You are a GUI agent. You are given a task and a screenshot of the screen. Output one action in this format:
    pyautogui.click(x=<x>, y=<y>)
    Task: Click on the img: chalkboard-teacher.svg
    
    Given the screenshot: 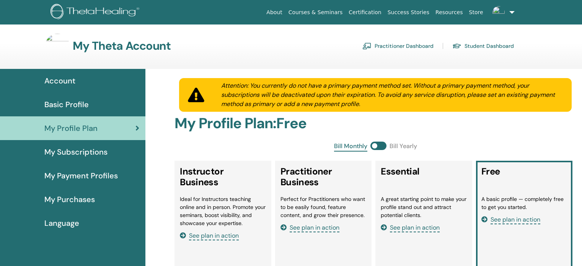 What is the action you would take?
    pyautogui.click(x=367, y=46)
    